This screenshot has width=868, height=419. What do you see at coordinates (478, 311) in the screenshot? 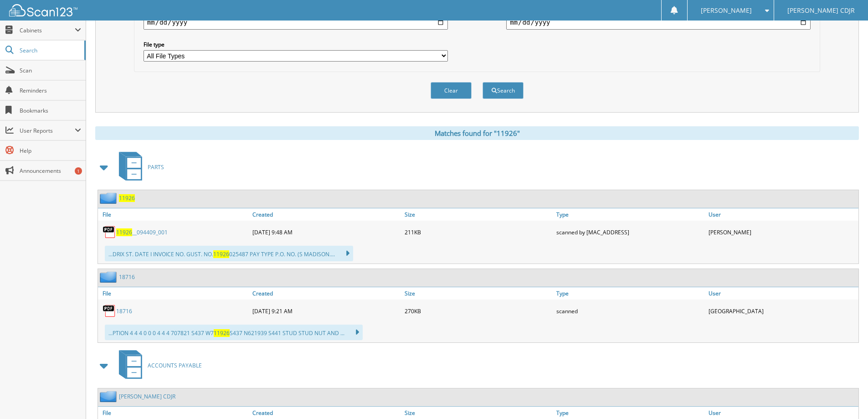
I see `div: 270KB` at bounding box center [478, 311].